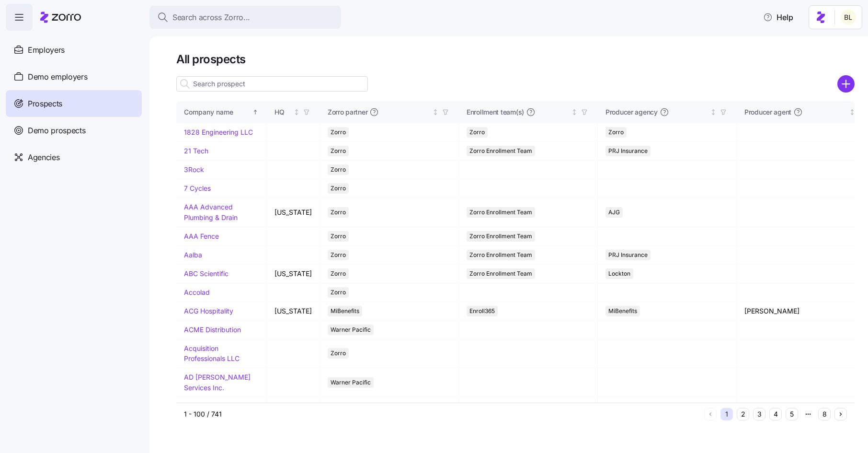 The image size is (868, 453). What do you see at coordinates (73, 104) in the screenshot?
I see `a: Prospects` at bounding box center [73, 104].